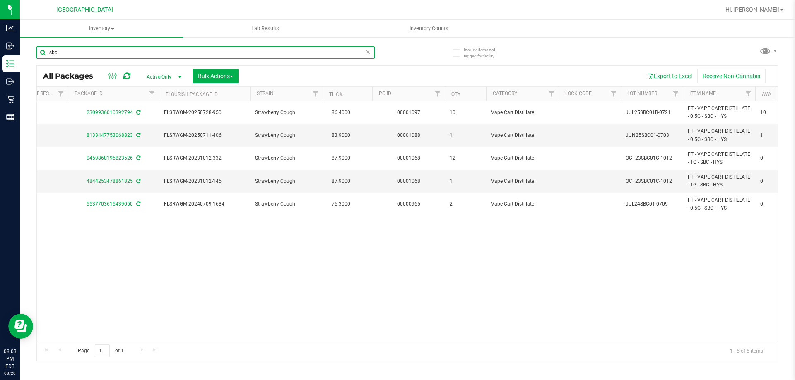 The height and width of the screenshot is (380, 795). I want to click on a: Item Name, so click(702, 94).